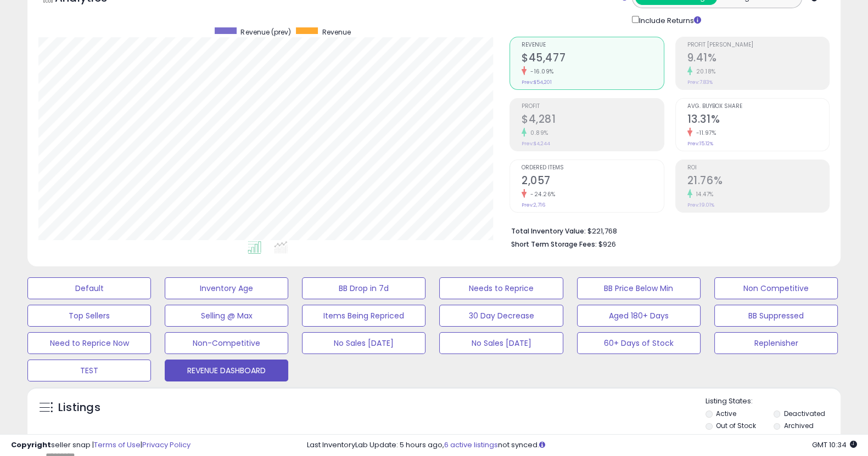 Image resolution: width=868 pixels, height=456 pixels. What do you see at coordinates (536, 143) in the screenshot?
I see `small: Prev: $4,244` at bounding box center [536, 143].